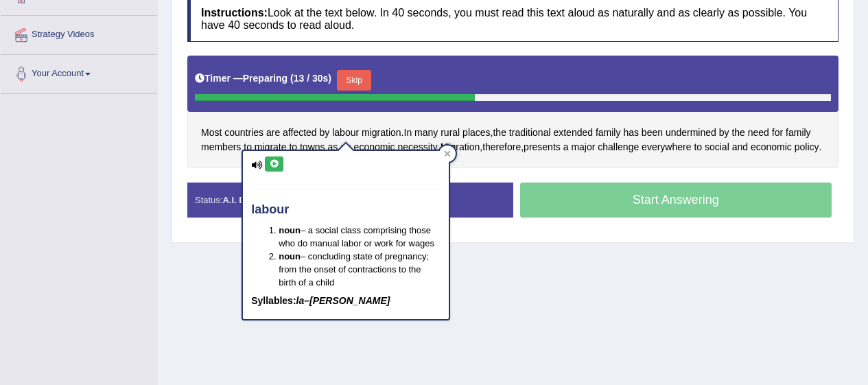 The width and height of the screenshot is (868, 385). What do you see at coordinates (311, 78) in the screenshot?
I see `b: 13 / 30s` at bounding box center [311, 78].